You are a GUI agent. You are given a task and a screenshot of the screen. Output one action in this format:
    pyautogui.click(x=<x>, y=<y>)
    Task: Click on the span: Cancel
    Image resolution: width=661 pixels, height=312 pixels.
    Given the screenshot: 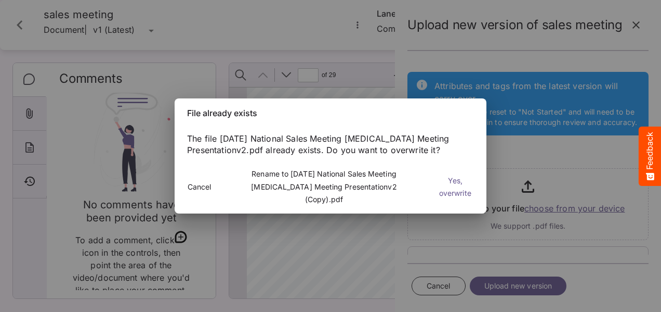 What is the action you would take?
    pyautogui.click(x=199, y=187)
    